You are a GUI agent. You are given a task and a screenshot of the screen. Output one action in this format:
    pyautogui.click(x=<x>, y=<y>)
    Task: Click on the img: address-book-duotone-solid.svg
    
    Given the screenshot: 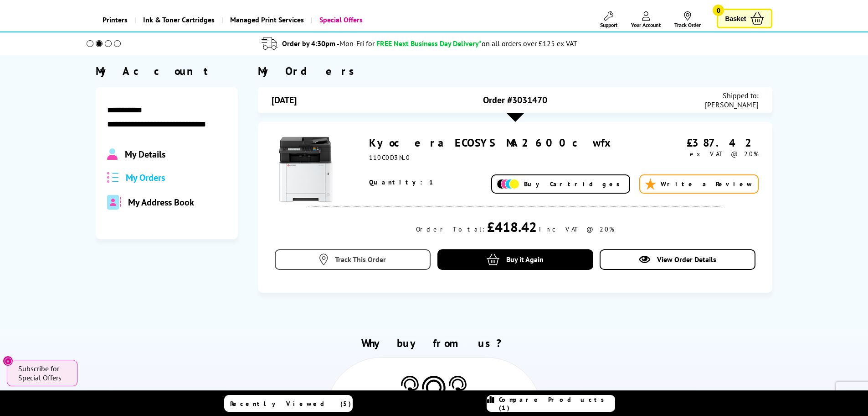 What is the action you would take?
    pyautogui.click(x=114, y=202)
    